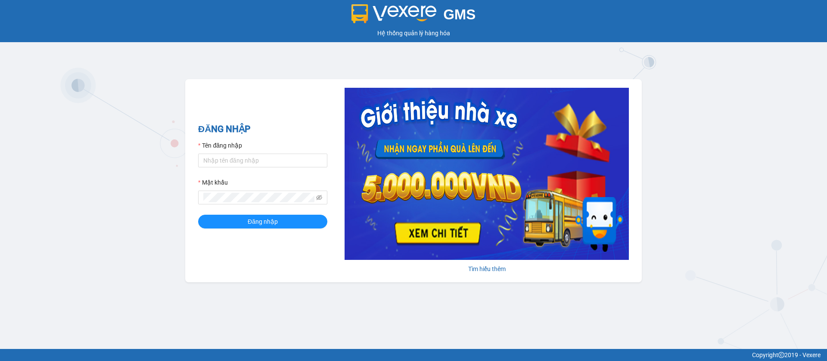 The image size is (827, 361). I want to click on input: Tên đăng nhập, so click(263, 161).